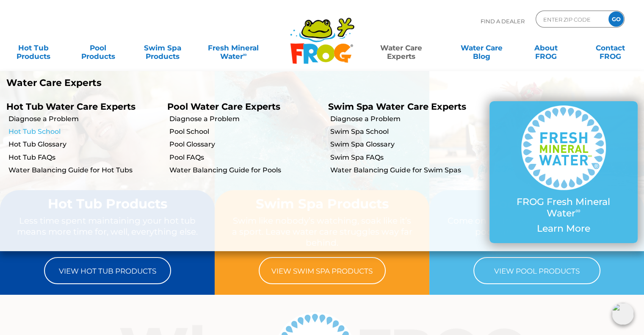 This screenshot has height=335, width=644. Describe the element at coordinates (623, 314) in the screenshot. I see `img: openIcon` at that location.